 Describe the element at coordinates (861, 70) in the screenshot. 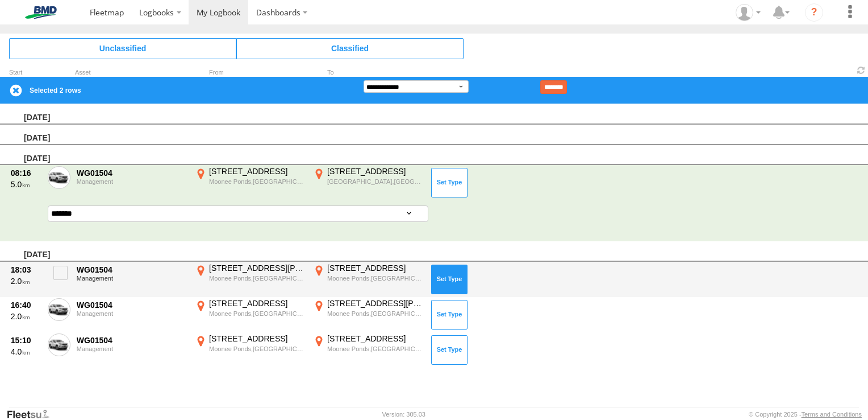

I see `span: Refresh` at that location.